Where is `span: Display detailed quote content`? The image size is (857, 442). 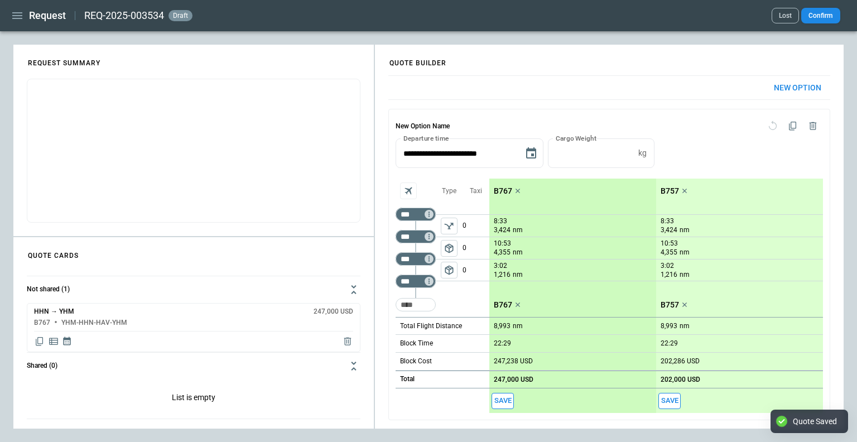 span: Display detailed quote content is located at coordinates (54, 341).